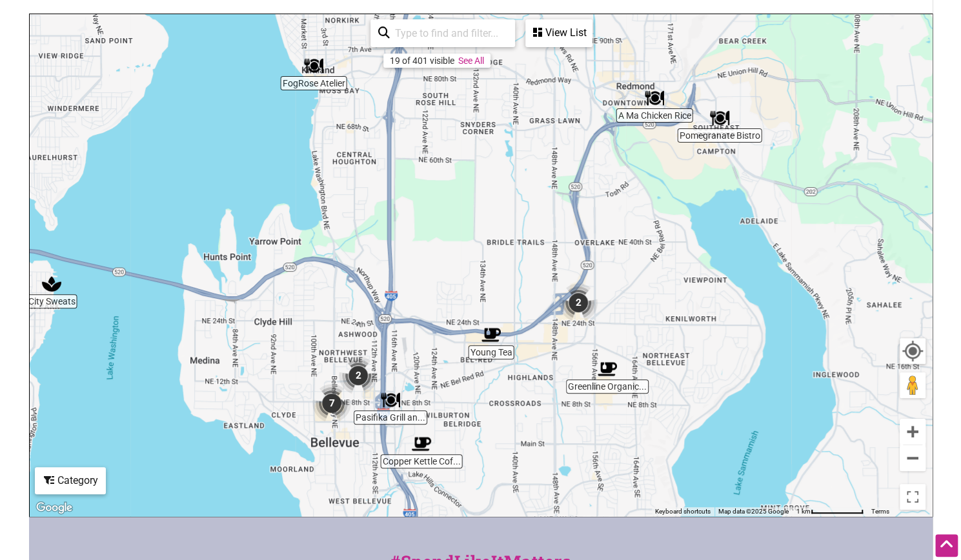 The image size is (961, 560). Describe the element at coordinates (448, 33) in the screenshot. I see `input: Type to find and filter...` at that location.